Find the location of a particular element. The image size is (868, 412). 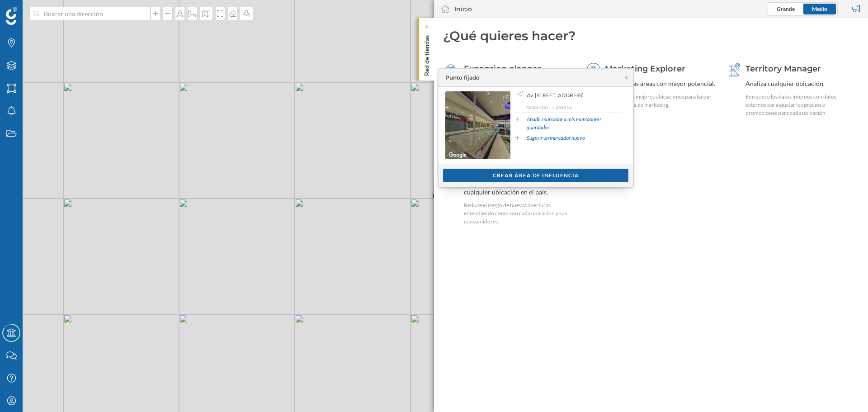

span: Soporte is located at coordinates (34, 11).